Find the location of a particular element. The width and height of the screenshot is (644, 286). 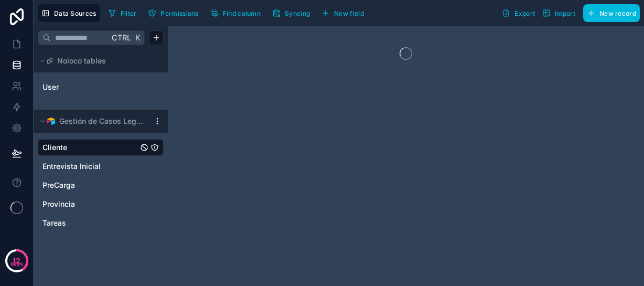

span: Cliente is located at coordinates (54, 148).